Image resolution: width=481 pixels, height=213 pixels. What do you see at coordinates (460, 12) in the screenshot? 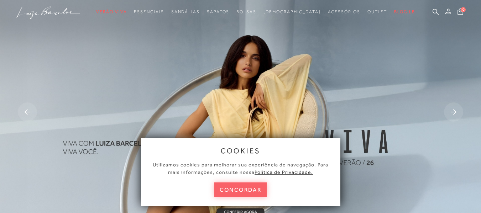
I see `button: 0` at bounding box center [460, 12].